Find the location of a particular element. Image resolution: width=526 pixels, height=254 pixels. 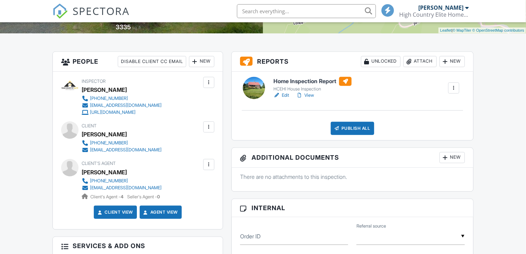

span: Seller's Agent - is located at coordinates (143, 196).